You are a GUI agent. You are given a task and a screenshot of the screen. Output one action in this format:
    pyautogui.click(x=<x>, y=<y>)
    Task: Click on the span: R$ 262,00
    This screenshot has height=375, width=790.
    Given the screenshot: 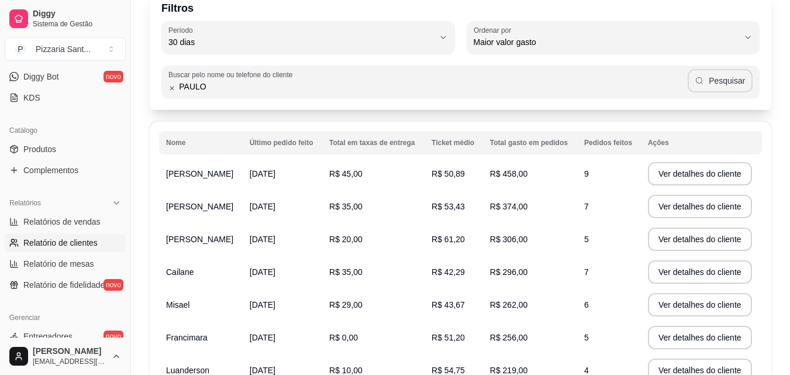 What is the action you would take?
    pyautogui.click(x=509, y=305)
    